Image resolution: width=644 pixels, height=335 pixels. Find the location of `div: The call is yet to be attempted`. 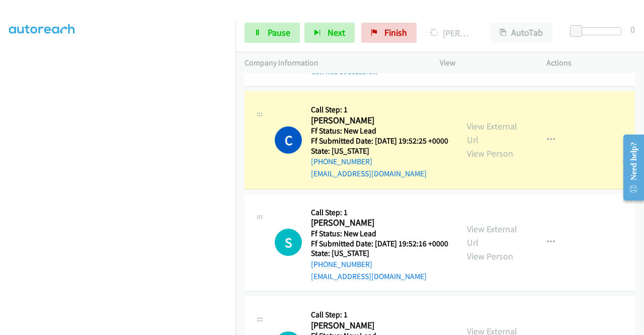

div: The call is yet to be attempted is located at coordinates (288, 242).